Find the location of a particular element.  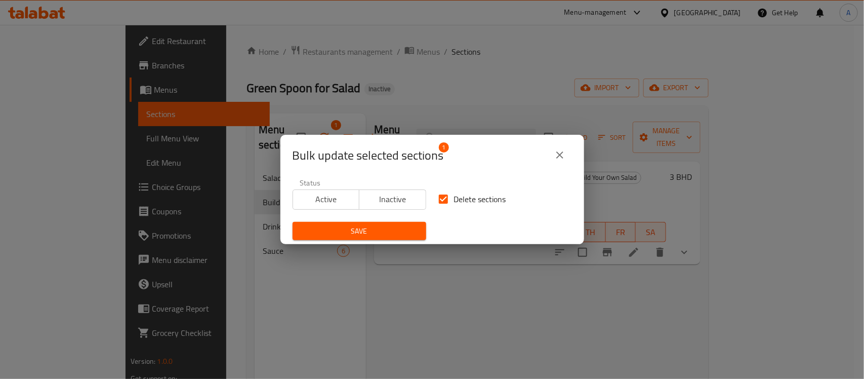

button: Inactive is located at coordinates (392, 200).